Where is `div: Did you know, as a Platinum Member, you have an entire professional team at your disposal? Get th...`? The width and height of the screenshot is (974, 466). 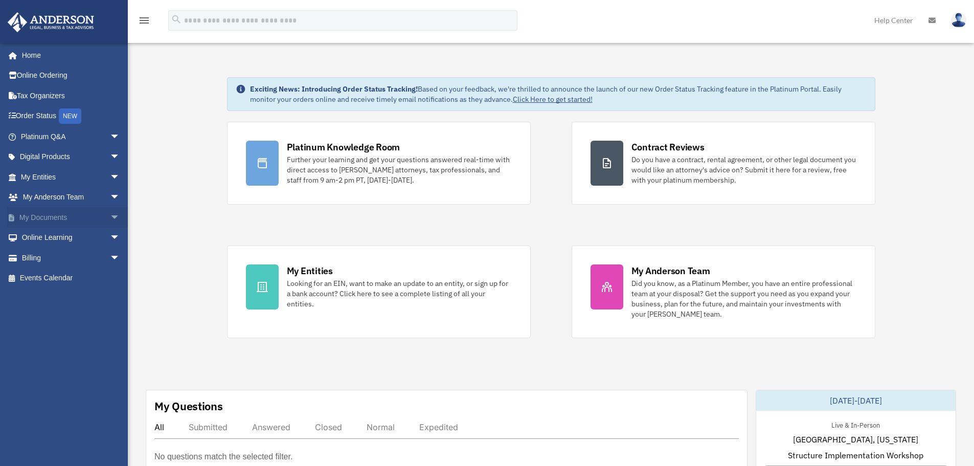
div: Did you know, as a Platinum Member, you have an entire professional team at your disposal? Get th... is located at coordinates (744, 299).